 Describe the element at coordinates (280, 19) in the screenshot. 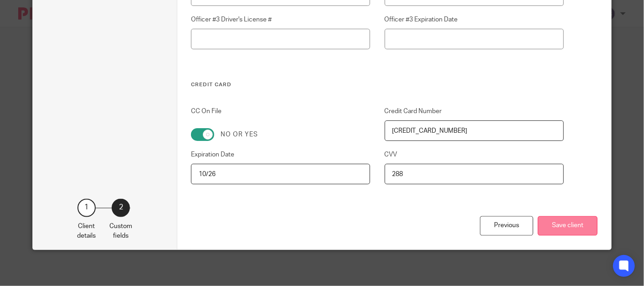

I see `label: Officer #3 Driver's License #` at that location.